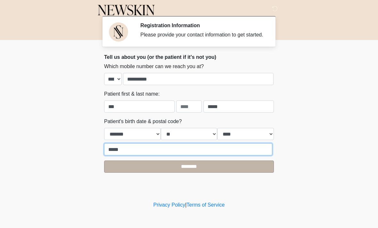 The image size is (378, 228). What do you see at coordinates (132, 94) in the screenshot?
I see `label: Patient first & last name:` at bounding box center [132, 94].